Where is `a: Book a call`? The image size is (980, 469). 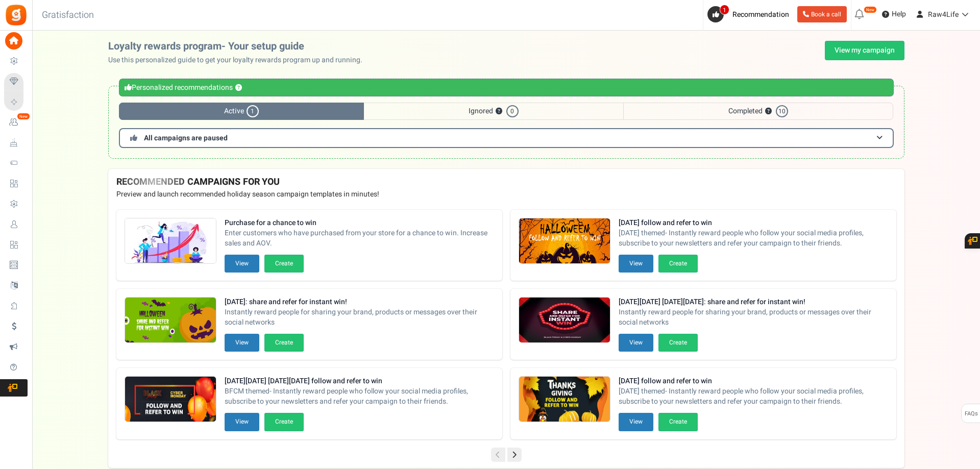 a: Book a call is located at coordinates (822, 14).